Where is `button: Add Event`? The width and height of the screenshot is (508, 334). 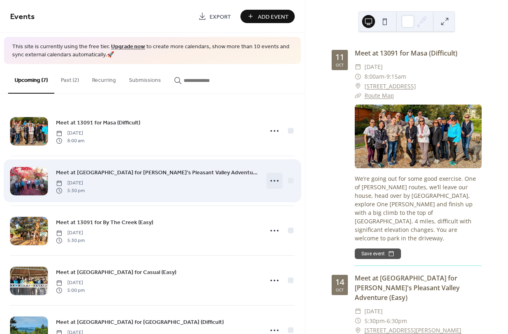 button: Add Event is located at coordinates (268, 16).